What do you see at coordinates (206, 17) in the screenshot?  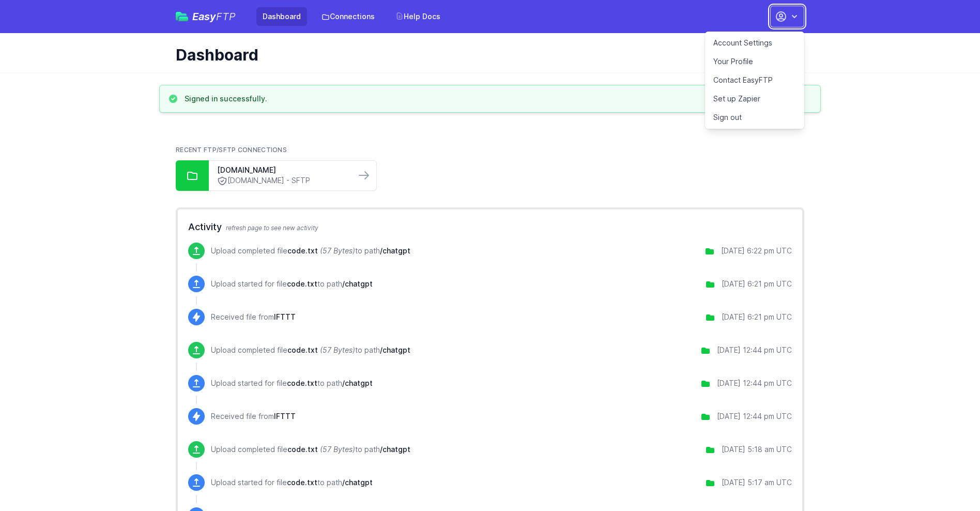 I see `a: EasyFTP` at bounding box center [206, 17].